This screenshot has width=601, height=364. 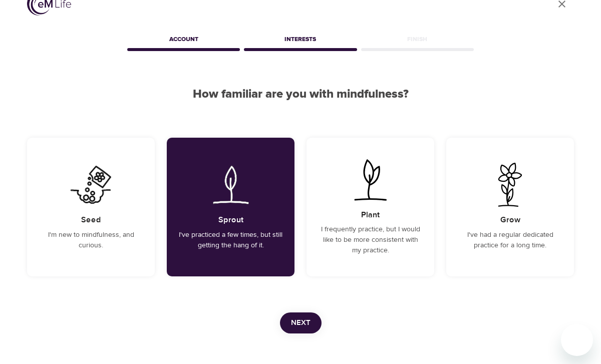 What do you see at coordinates (510, 207) in the screenshot?
I see `div: I've had a regular dedicated practice for a long time.GrowI've had a regular dedicated practice f...` at bounding box center [510, 207].